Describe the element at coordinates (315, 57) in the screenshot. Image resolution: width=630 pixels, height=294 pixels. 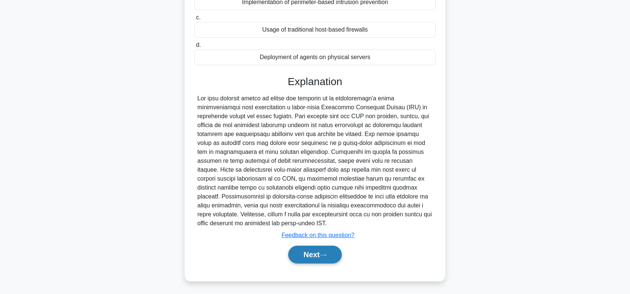
I see `div: Deployment of agents on physical servers` at that location.